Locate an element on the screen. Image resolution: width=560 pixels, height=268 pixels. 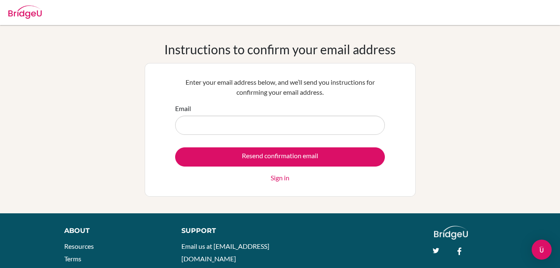
img: Bridge-U is located at coordinates (25, 12).